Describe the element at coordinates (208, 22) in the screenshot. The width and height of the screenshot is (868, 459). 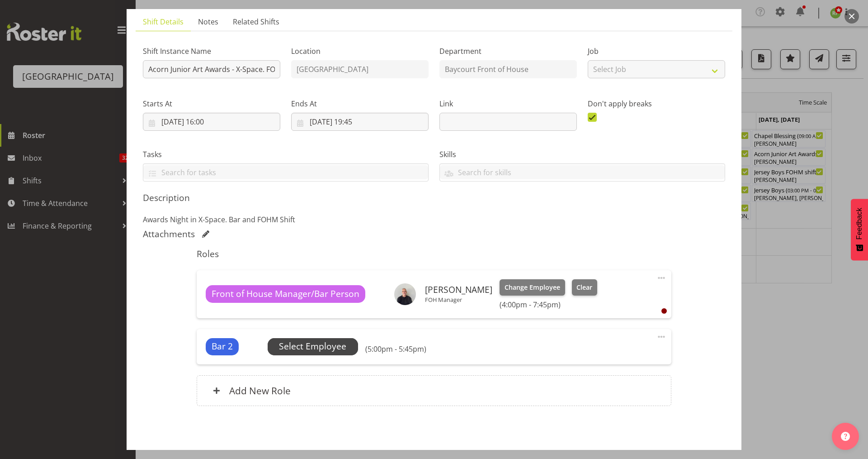
I see `span: Notes` at that location.